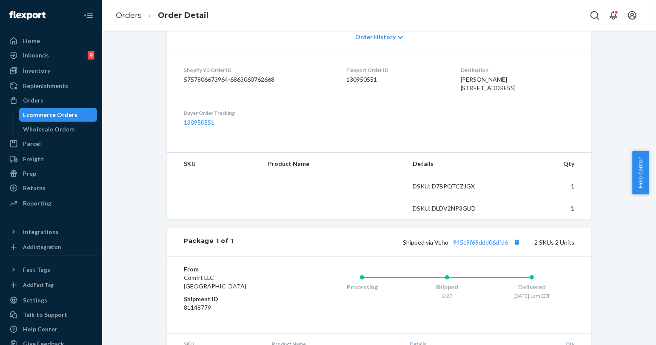 The height and width of the screenshot is (345, 656). I want to click on div: Wholesale Orders, so click(49, 129).